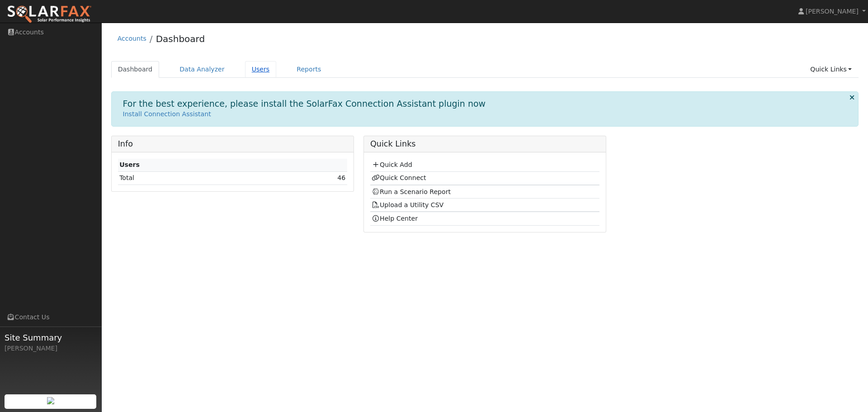 Image resolution: width=868 pixels, height=412 pixels. What do you see at coordinates (399, 178) in the screenshot?
I see `a: Quick Connect` at bounding box center [399, 178].